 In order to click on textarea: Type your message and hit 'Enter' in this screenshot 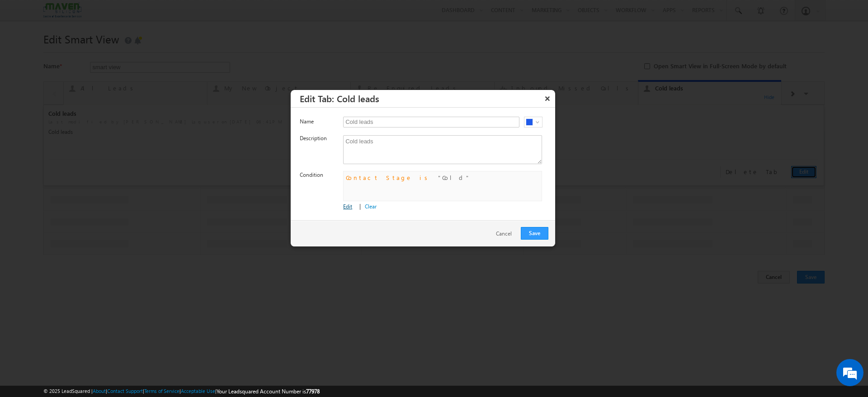, I will do `click(88, 177)`.